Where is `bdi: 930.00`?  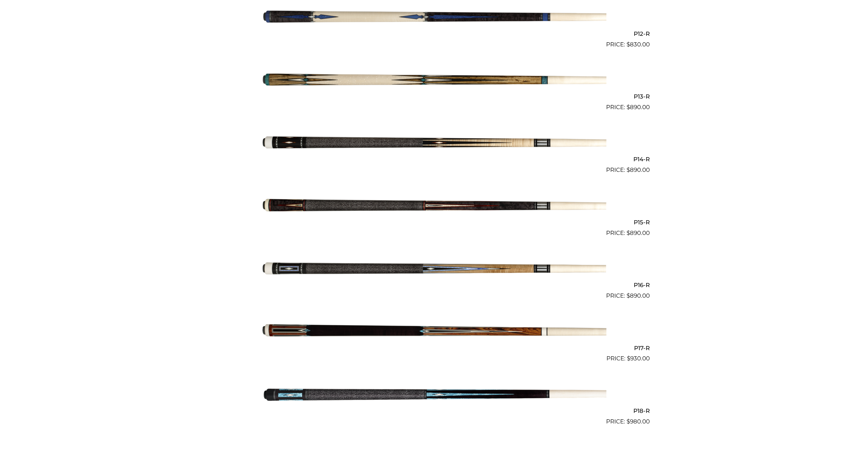
bdi: 930.00 is located at coordinates (638, 358).